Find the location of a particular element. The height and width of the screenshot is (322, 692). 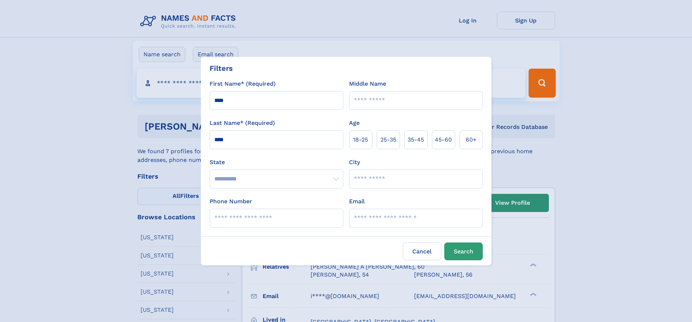

label: Phone Number is located at coordinates (231, 202).